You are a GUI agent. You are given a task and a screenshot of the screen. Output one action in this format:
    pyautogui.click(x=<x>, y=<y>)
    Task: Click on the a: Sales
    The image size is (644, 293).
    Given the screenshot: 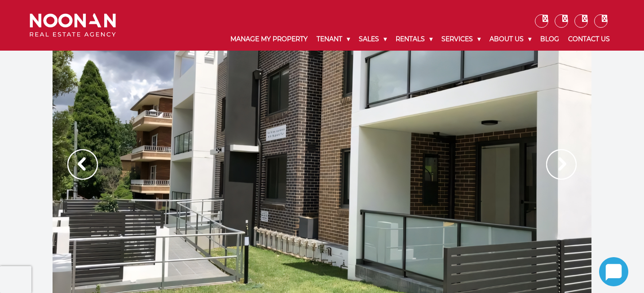 What is the action you would take?
    pyautogui.click(x=373, y=39)
    